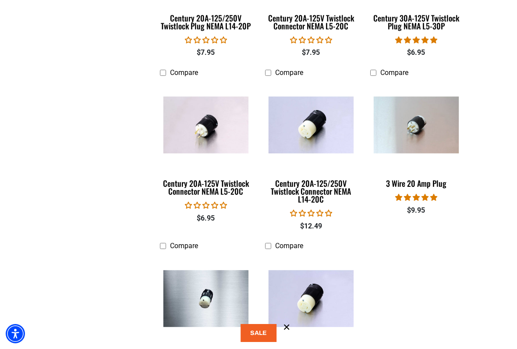  I want to click on img: Century 20A-125V Twistlock Connector NEMA L5-20C, so click(206, 125).